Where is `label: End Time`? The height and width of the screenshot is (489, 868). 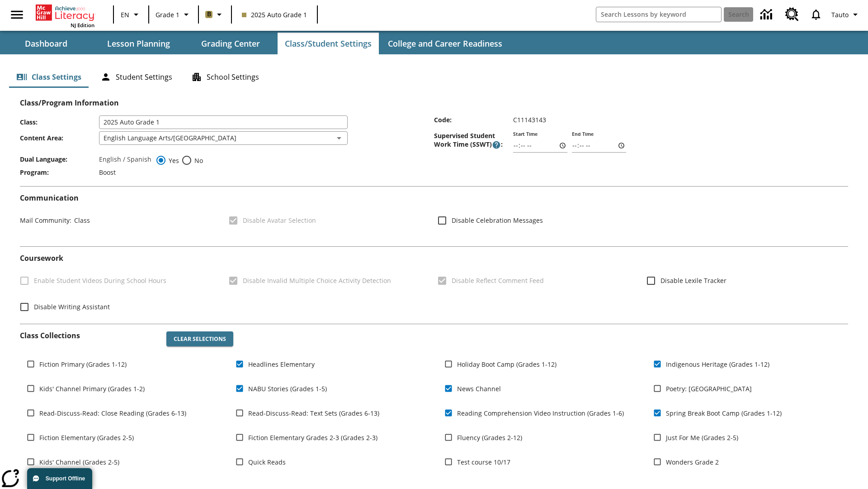
label: End Time is located at coordinates (583, 134).